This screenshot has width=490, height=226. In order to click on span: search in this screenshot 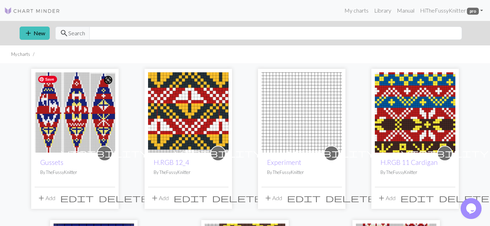, I will do `click(64, 33)`.